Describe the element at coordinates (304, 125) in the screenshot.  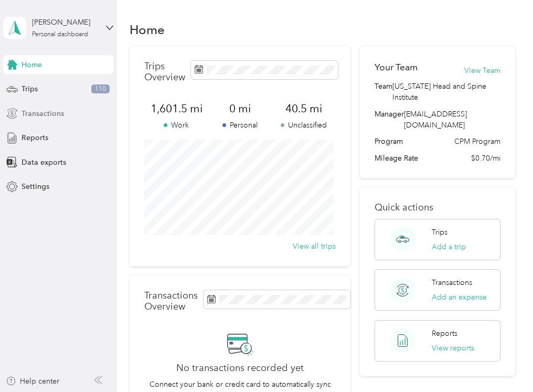
I see `p: Unclassified` at that location.